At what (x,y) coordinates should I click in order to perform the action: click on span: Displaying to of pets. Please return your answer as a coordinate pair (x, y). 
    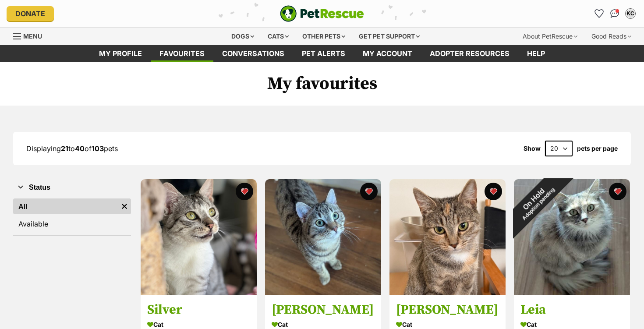
    Looking at the image, I should click on (72, 148).